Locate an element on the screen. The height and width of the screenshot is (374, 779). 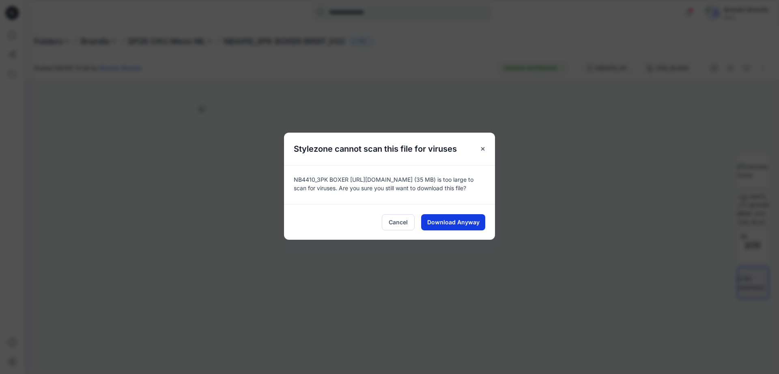
span: Cancel is located at coordinates (398, 222).